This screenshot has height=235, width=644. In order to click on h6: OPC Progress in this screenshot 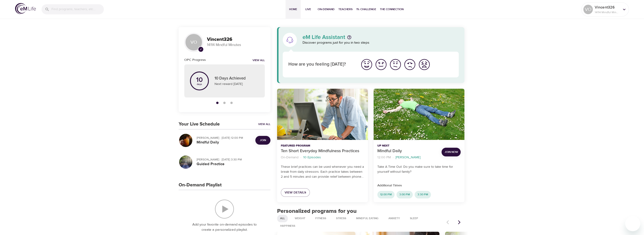, I will do `click(195, 60)`.